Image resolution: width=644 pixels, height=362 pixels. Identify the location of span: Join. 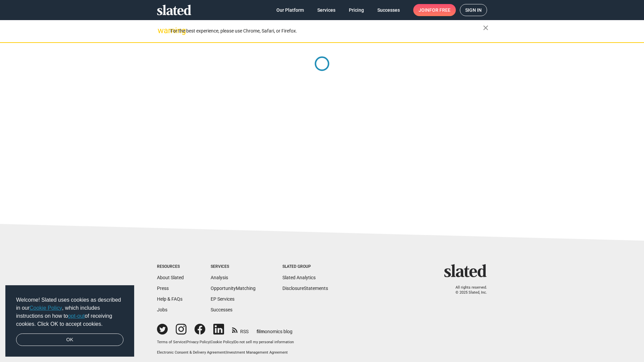
(435, 10).